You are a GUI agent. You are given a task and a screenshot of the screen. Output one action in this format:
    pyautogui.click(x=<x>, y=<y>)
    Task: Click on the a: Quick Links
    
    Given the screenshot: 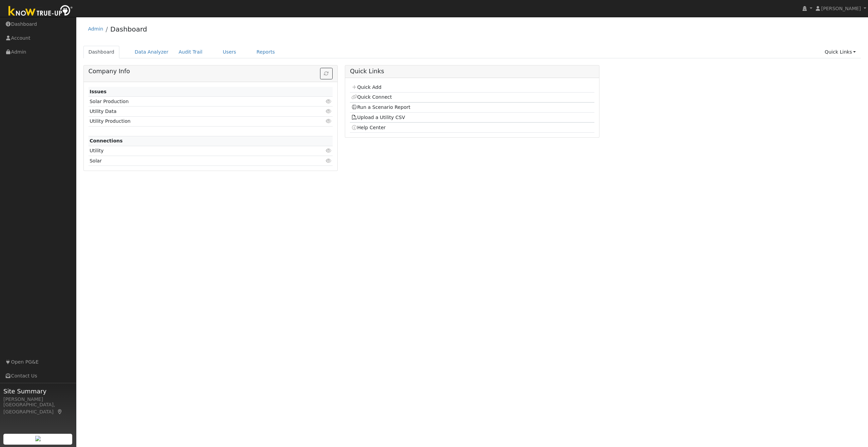 What is the action you would take?
    pyautogui.click(x=840, y=52)
    